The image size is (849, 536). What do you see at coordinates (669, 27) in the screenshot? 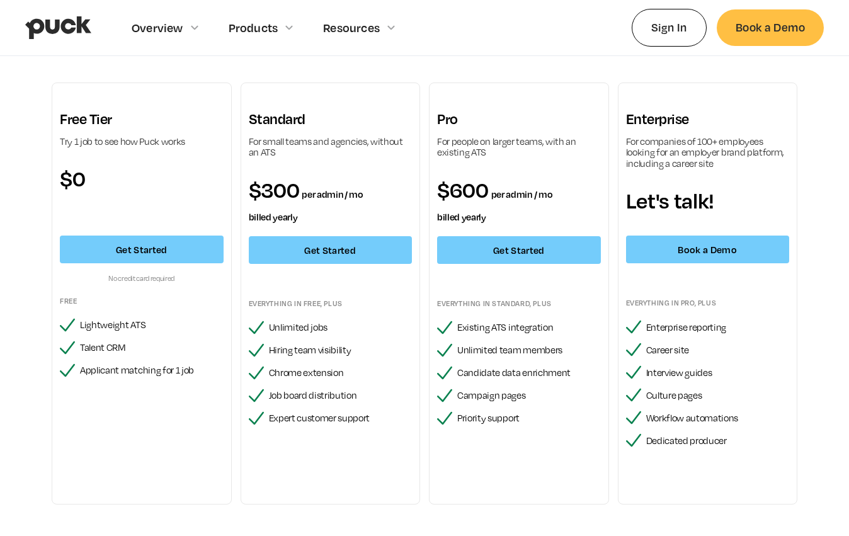
I see `a: Sign In` at bounding box center [669, 27].